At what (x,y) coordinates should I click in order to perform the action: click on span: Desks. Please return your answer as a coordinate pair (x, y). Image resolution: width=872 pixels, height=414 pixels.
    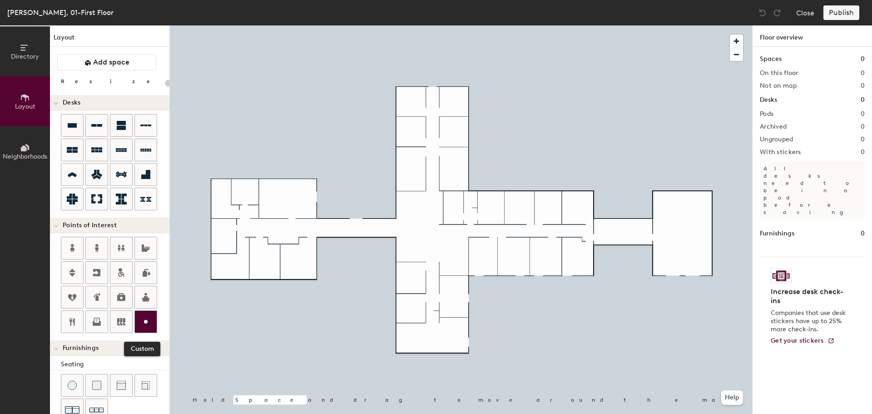
    Looking at the image, I should click on (71, 103).